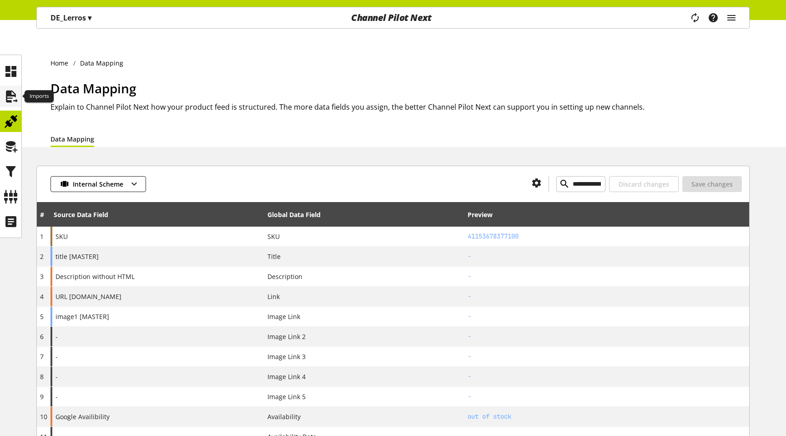 The height and width of the screenshot is (436, 786). What do you see at coordinates (284, 316) in the screenshot?
I see `span: Image Link` at bounding box center [284, 316].